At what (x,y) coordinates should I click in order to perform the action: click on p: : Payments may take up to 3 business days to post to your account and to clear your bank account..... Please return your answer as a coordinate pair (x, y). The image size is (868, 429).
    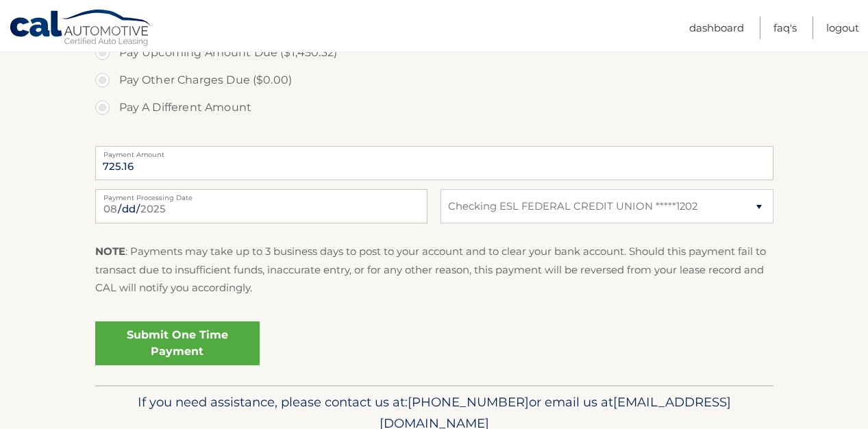
    Looking at the image, I should click on (434, 269).